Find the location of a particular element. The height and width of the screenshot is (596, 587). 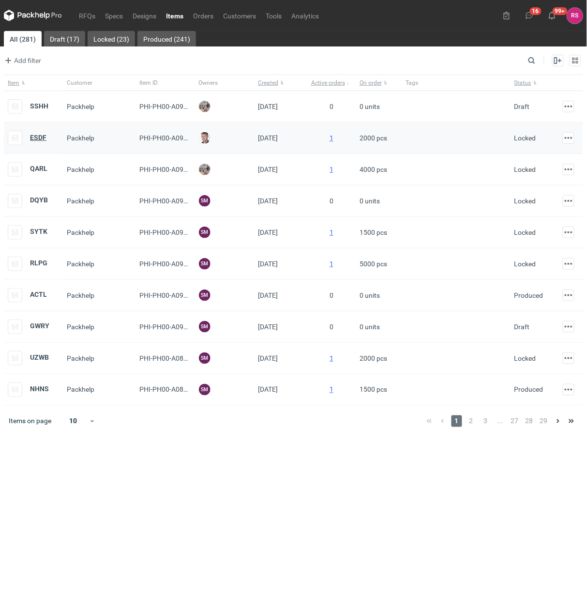

svg: Packhelp Pro is located at coordinates (33, 15).